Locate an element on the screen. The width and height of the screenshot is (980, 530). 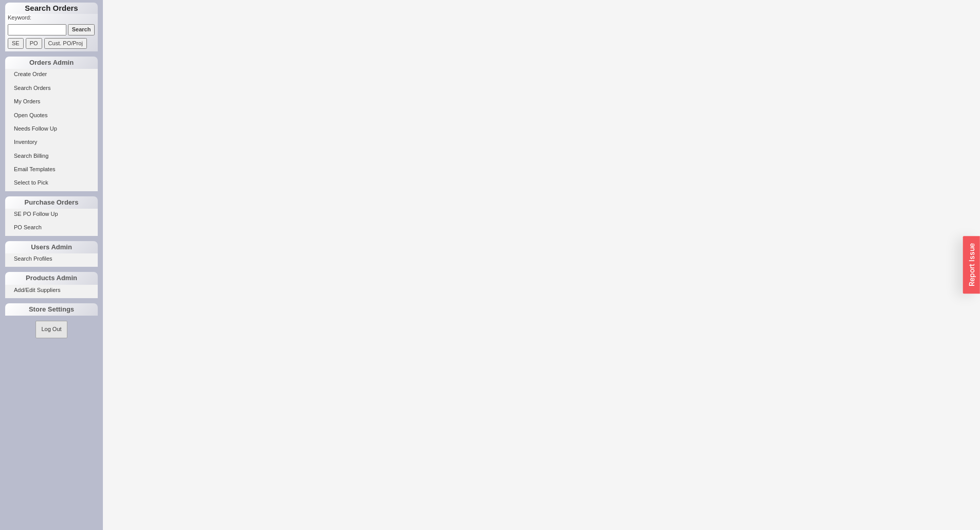
button: Log Out is located at coordinates (51, 329).